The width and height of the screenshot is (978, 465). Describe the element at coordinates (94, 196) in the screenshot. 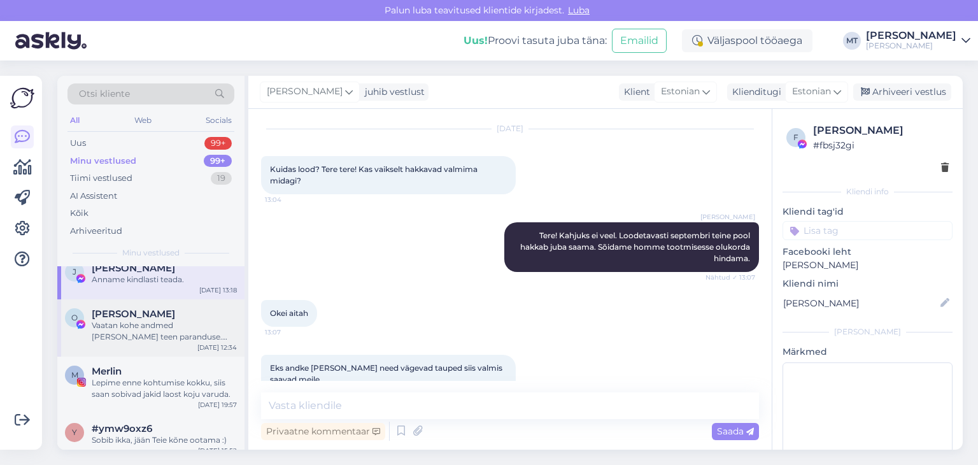

I see `div: AI Assistent` at that location.